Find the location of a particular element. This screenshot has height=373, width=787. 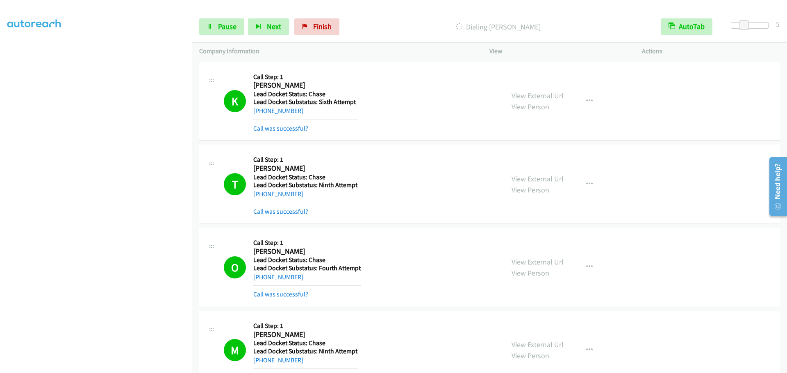

div: Need help? is located at coordinates (14, 27).